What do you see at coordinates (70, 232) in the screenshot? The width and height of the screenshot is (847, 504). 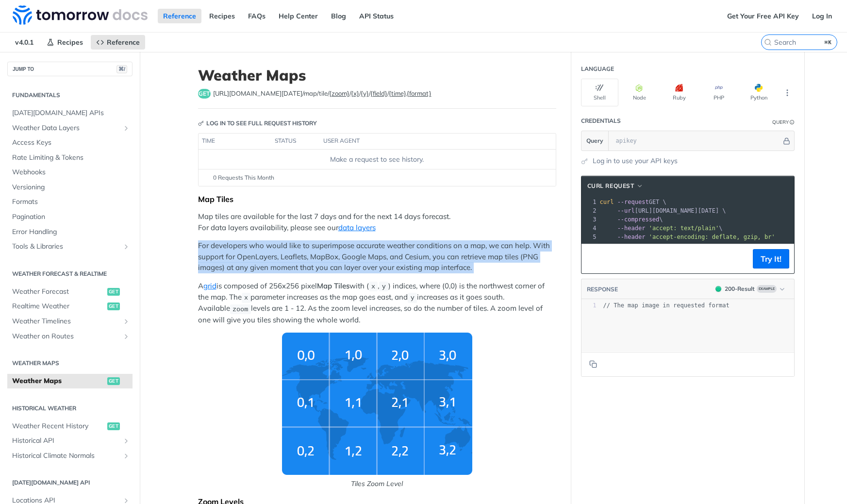 I see `a: Error Handling` at bounding box center [70, 232].